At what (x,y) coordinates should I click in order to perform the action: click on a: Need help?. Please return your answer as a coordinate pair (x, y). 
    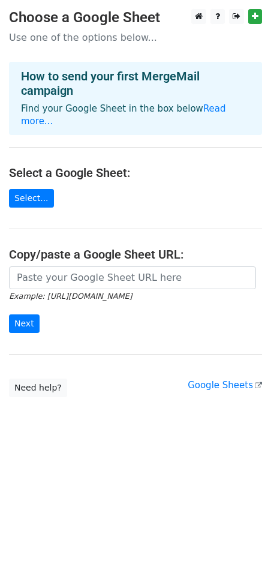
    Looking at the image, I should click on (38, 388).